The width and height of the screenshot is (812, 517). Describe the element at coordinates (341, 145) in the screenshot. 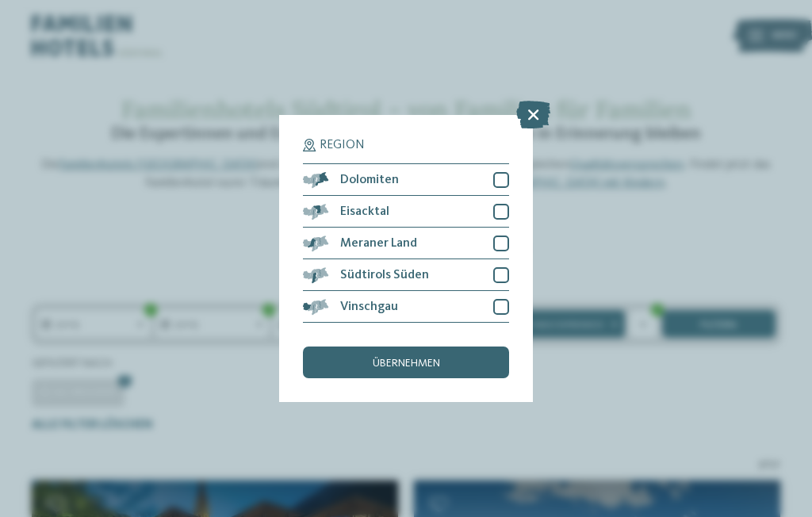

I see `span: Region` at that location.